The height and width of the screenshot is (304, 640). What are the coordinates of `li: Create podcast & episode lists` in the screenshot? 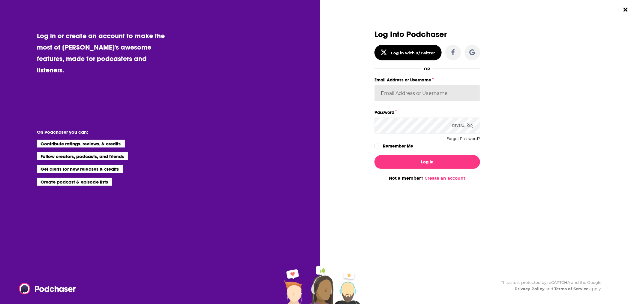 It's located at (74, 182).